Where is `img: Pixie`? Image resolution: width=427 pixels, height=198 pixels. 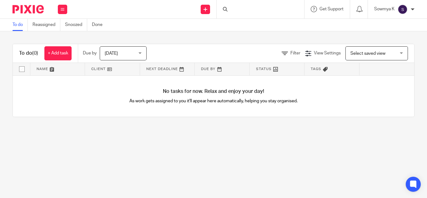 img: Pixie is located at coordinates (28, 9).